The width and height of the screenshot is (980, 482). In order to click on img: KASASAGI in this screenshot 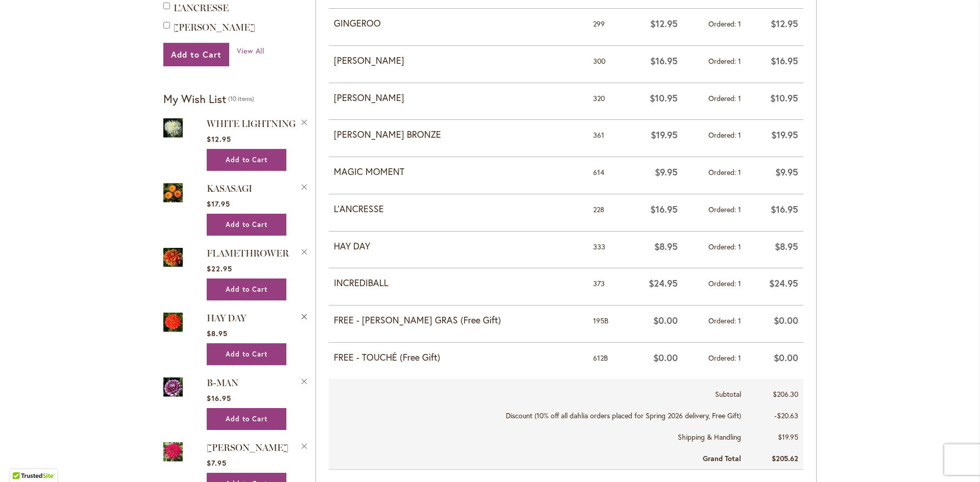, I will do `click(173, 192)`.